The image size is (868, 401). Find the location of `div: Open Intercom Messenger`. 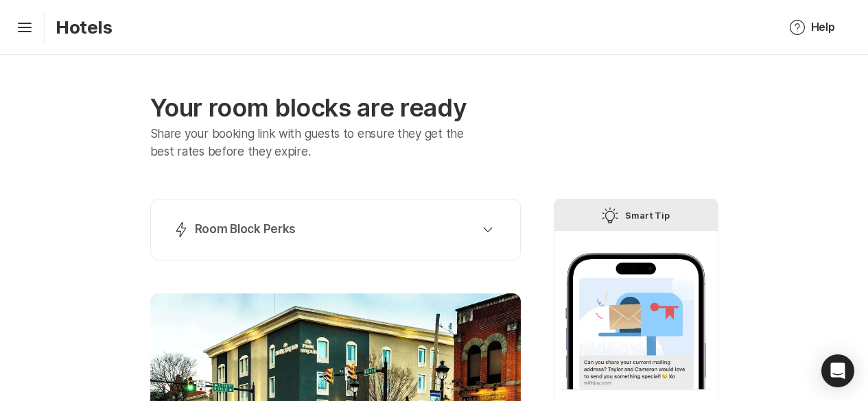

div: Open Intercom Messenger is located at coordinates (838, 371).